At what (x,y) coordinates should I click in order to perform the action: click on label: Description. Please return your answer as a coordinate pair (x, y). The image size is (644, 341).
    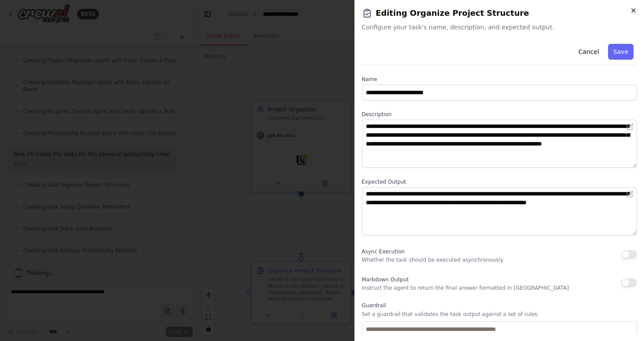
    Looking at the image, I should click on (499, 114).